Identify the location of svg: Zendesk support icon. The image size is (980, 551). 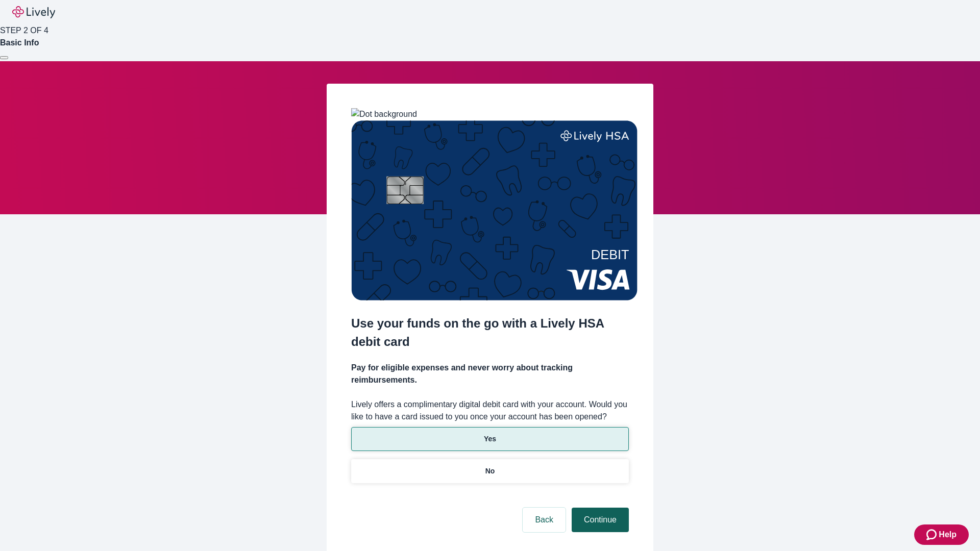
(932, 535).